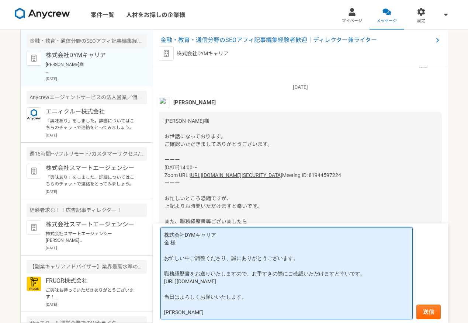  Describe the element at coordinates (91, 112) in the screenshot. I see `p: エニィクルー株式会社` at that location.